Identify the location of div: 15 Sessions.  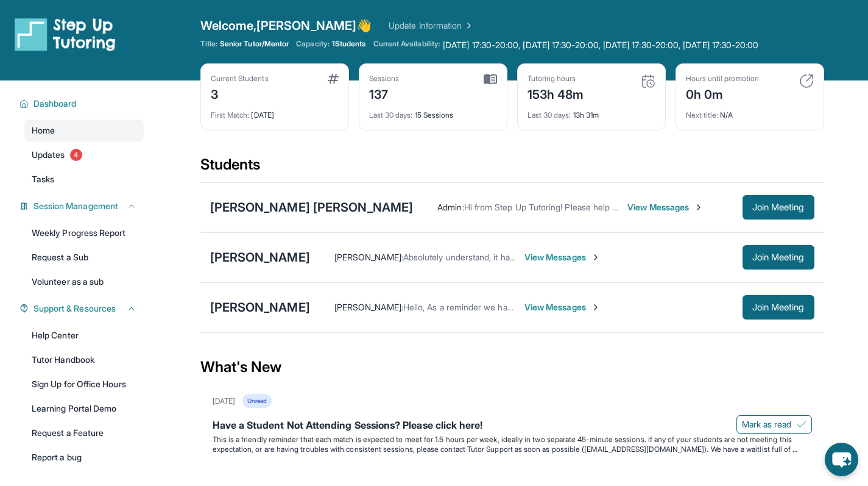
(433, 112).